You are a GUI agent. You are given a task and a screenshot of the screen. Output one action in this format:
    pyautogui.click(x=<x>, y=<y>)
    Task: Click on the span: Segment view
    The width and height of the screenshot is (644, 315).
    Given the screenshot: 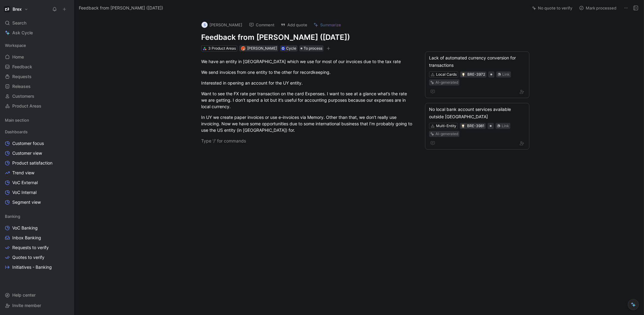 What is the action you would take?
    pyautogui.click(x=26, y=203)
    